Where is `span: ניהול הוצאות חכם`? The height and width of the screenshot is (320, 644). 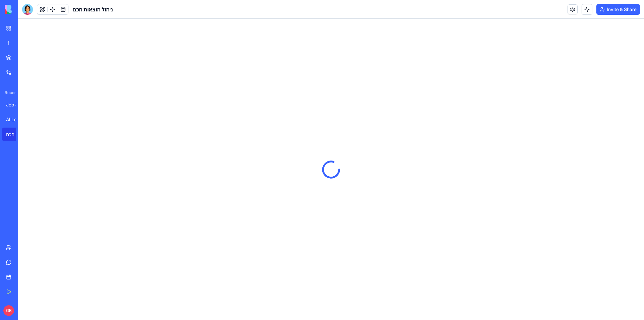
span: ניהול הוצאות חכם is located at coordinates (92, 10).